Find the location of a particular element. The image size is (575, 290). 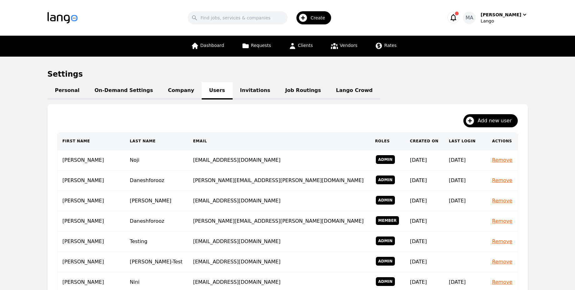

a: Dashboard is located at coordinates (208, 46).